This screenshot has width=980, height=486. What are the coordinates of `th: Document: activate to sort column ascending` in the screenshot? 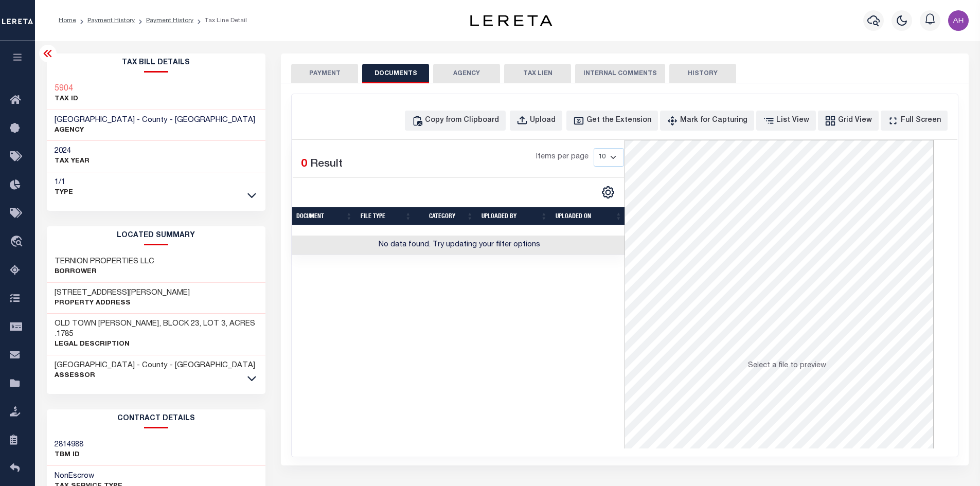 It's located at (324, 216).